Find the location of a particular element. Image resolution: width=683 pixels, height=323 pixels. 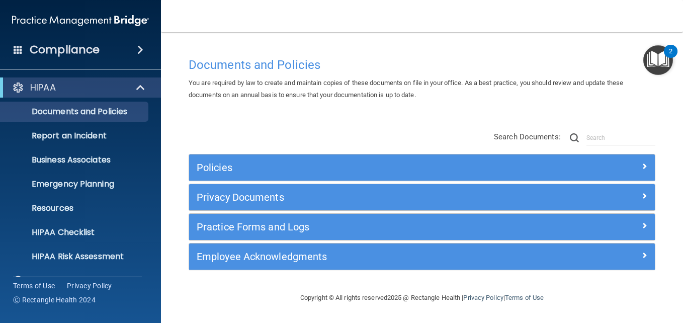

h5: Employee Acknowledgments is located at coordinates (363, 256).